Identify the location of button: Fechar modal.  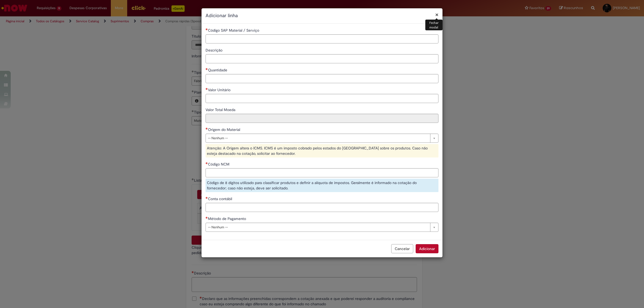
(437, 14).